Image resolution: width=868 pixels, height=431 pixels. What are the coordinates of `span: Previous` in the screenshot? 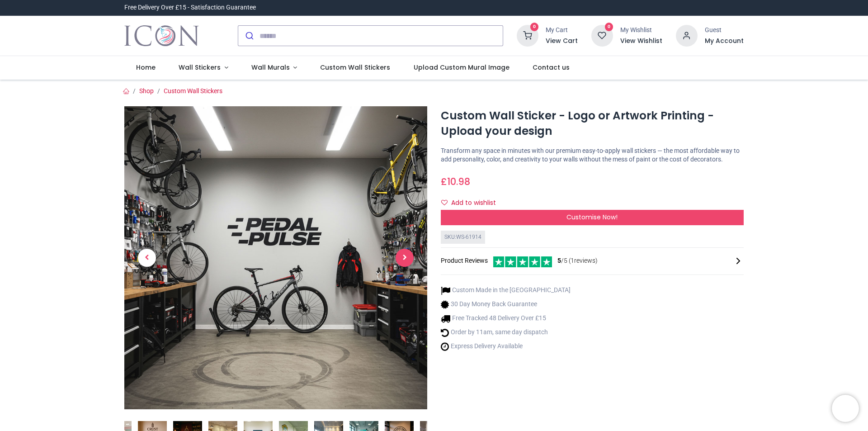 It's located at (147, 258).